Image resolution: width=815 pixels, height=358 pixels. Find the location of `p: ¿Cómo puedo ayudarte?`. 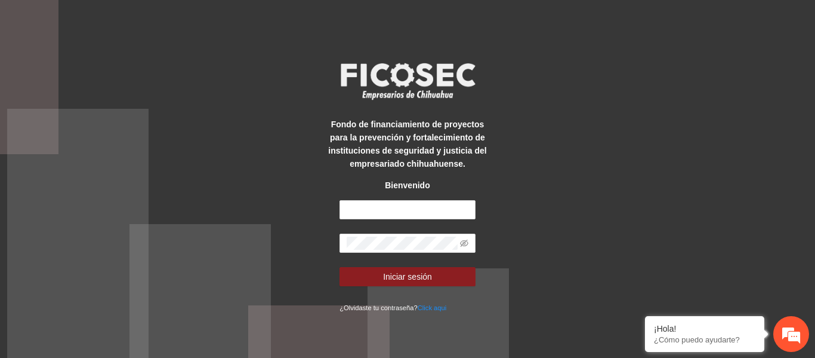

p: ¿Cómo puedo ayudarte? is located at coordinates (705, 339).